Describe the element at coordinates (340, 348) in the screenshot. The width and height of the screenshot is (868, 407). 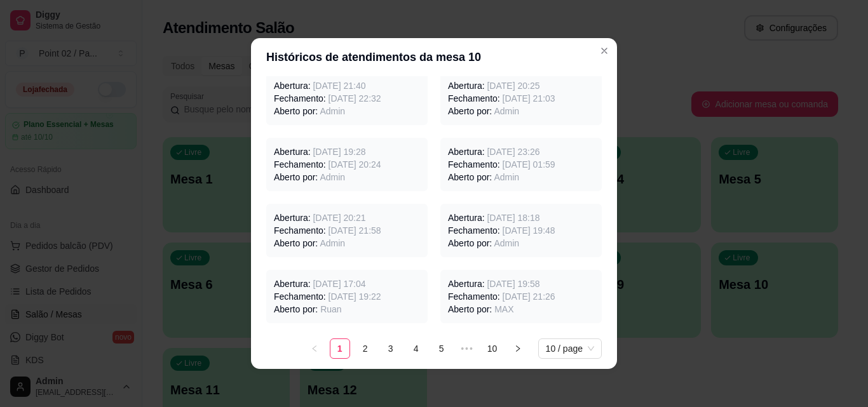
I see `a: 1` at that location.